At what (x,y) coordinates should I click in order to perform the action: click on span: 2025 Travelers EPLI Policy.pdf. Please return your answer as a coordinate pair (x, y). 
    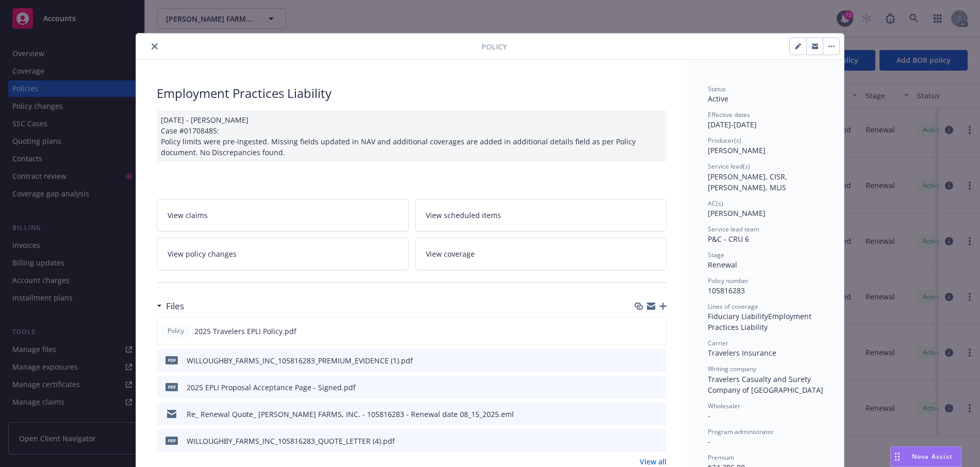
    Looking at the image, I should click on (245, 331).